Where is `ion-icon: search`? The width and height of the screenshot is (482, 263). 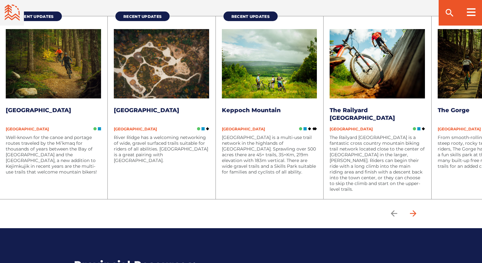 ion-icon: search is located at coordinates (450, 13).